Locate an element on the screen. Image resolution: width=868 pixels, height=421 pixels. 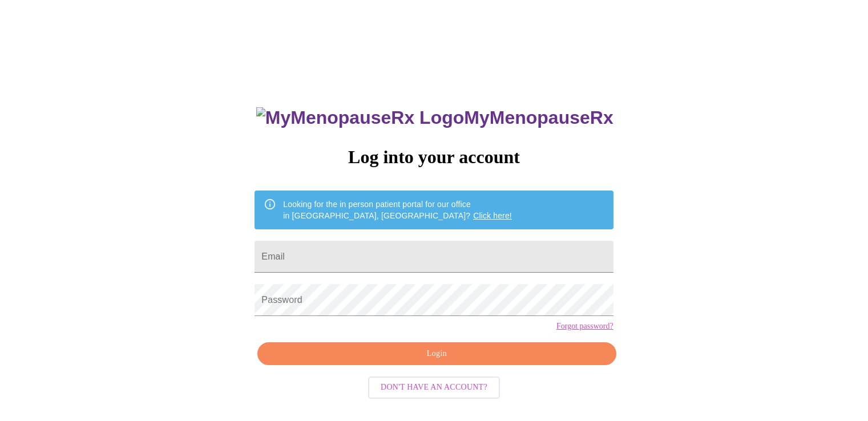
span: Login is located at coordinates (436, 354).